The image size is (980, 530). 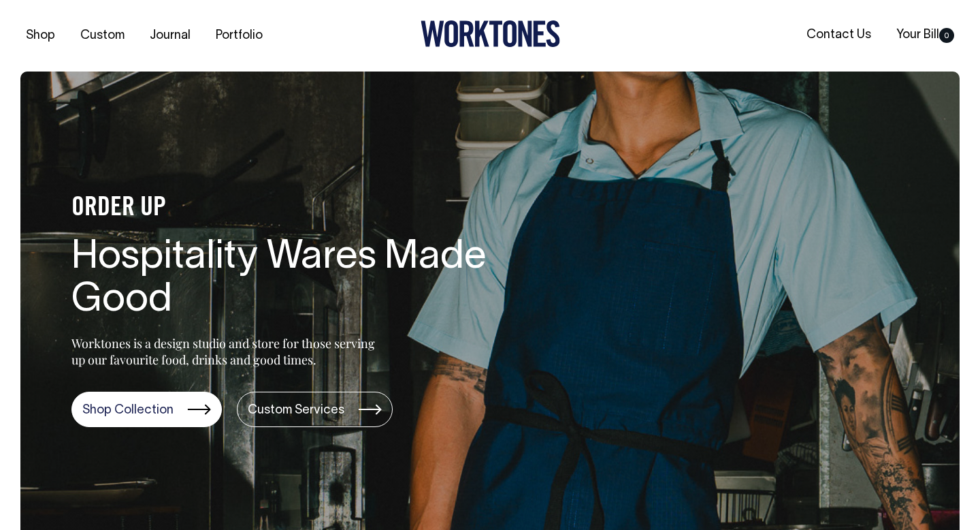 I want to click on a: Shop Collection, so click(x=147, y=409).